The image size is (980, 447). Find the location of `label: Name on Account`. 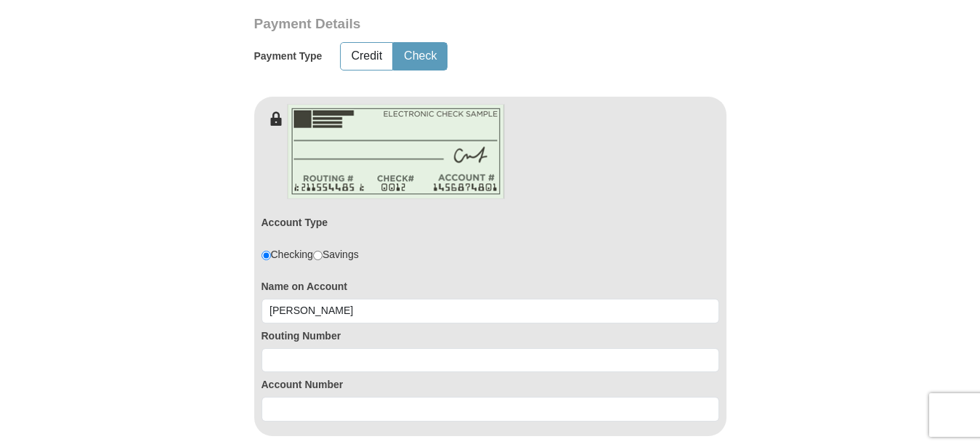

label: Name on Account is located at coordinates (490, 287).